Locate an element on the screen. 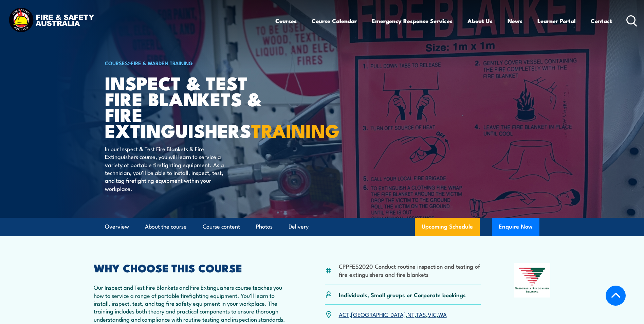  a: Upcoming Schedule is located at coordinates (447, 227).